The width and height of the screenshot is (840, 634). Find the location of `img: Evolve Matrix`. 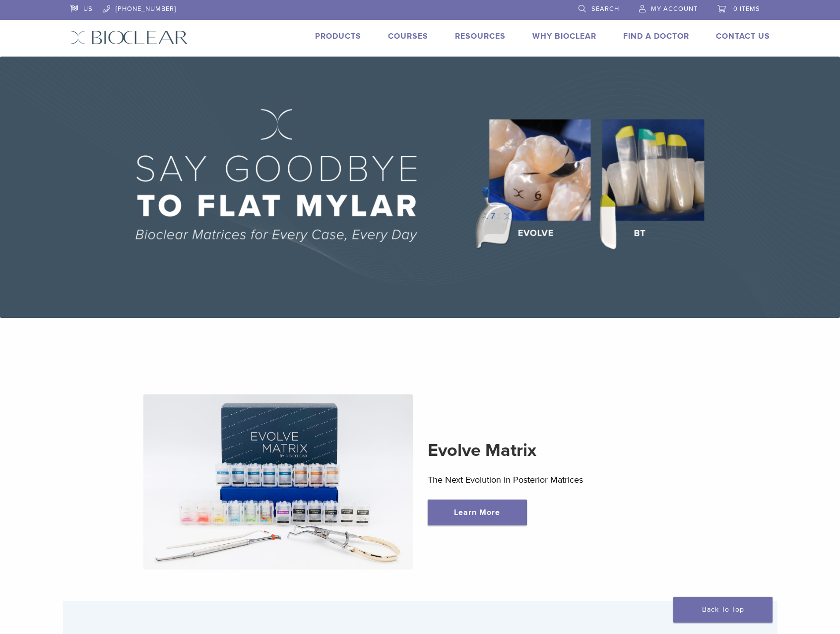

img: Evolve Matrix is located at coordinates (278, 482).